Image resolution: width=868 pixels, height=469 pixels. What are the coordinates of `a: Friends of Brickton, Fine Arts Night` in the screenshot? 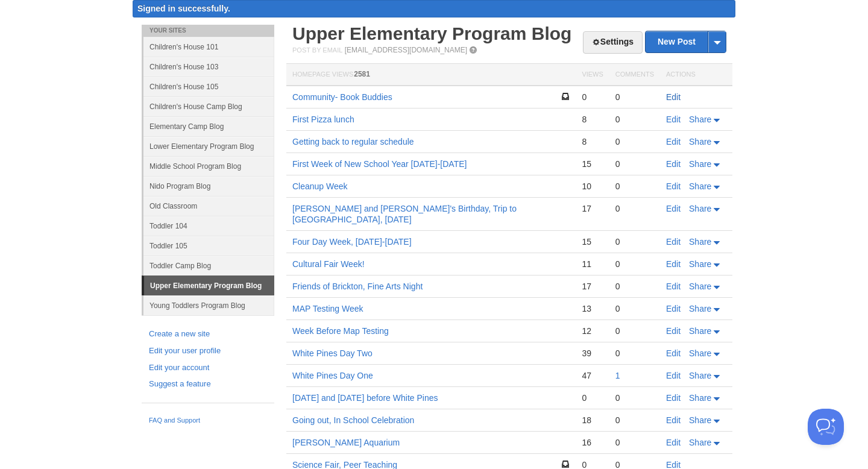 It's located at (358, 286).